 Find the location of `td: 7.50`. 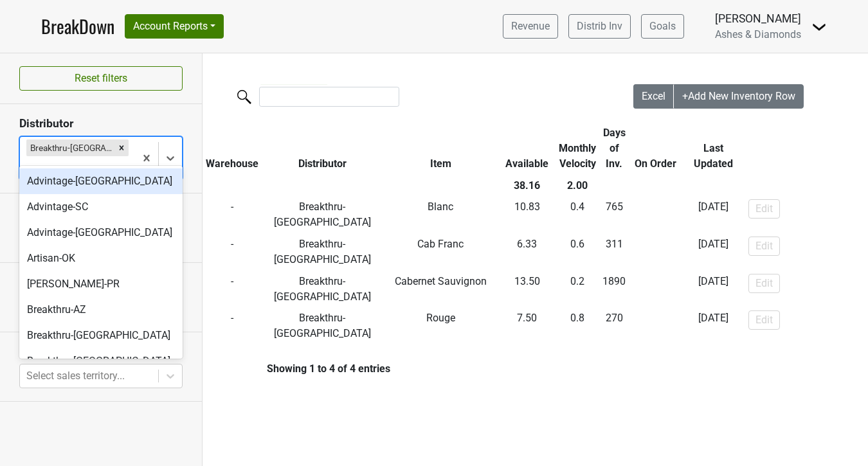

td: 7.50 is located at coordinates (527, 326).